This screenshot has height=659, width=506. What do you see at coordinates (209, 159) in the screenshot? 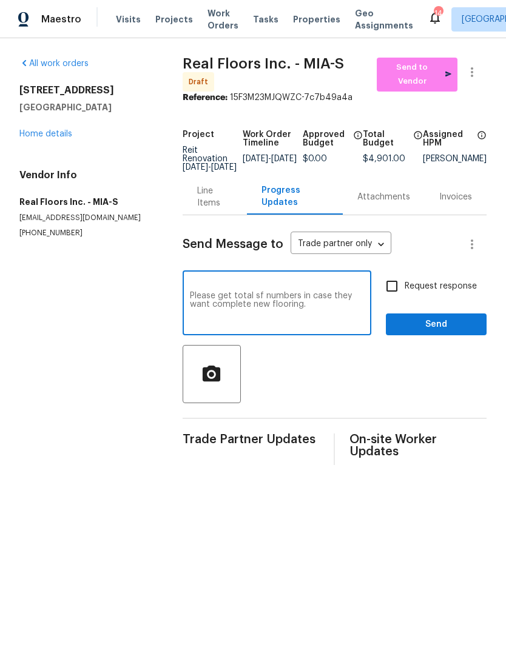
I see `span: Reit Renovation` at bounding box center [209, 159].